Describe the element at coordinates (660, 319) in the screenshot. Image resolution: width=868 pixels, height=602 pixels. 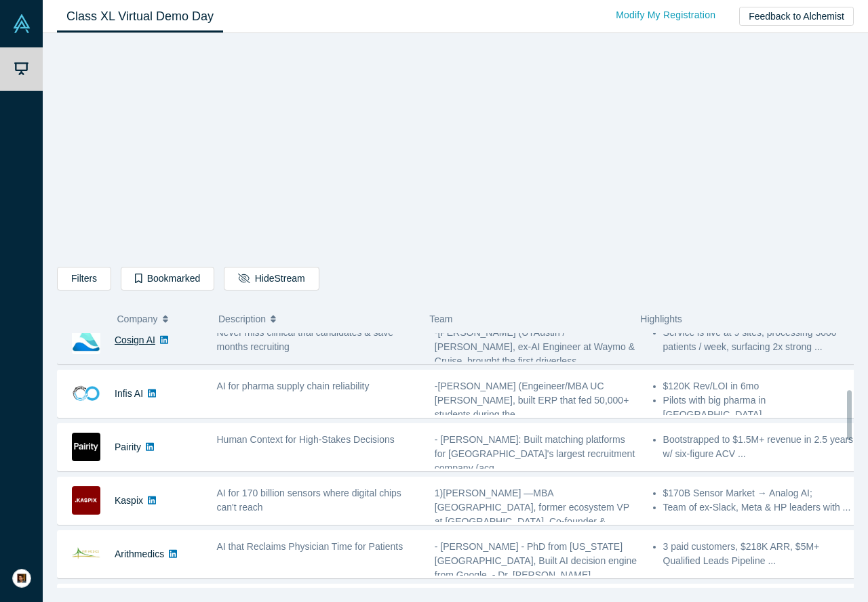
I see `span: Highlights` at that location.